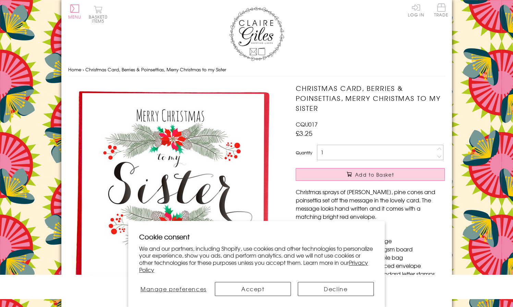 The height and width of the screenshot is (307, 513). I want to click on button: Basket0 items, so click(98, 14).